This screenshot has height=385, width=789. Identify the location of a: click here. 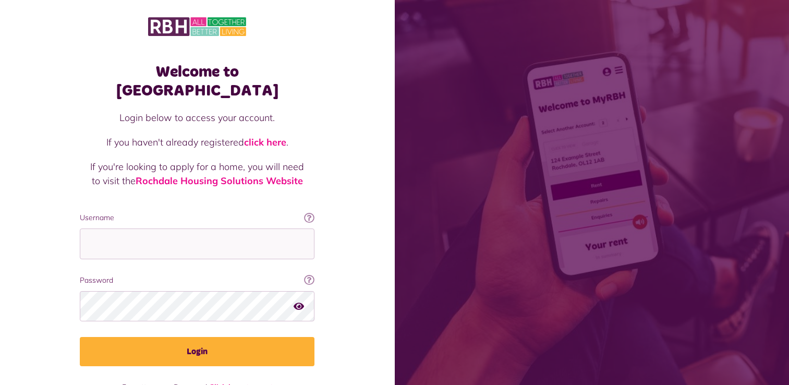
(265, 142).